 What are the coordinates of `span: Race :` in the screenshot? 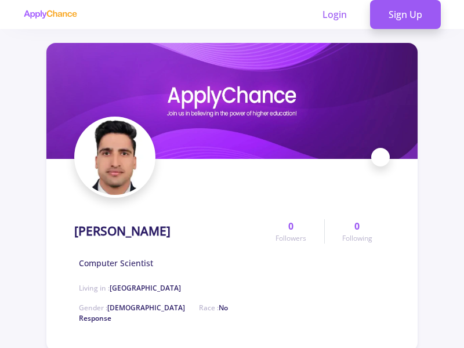 It's located at (153, 313).